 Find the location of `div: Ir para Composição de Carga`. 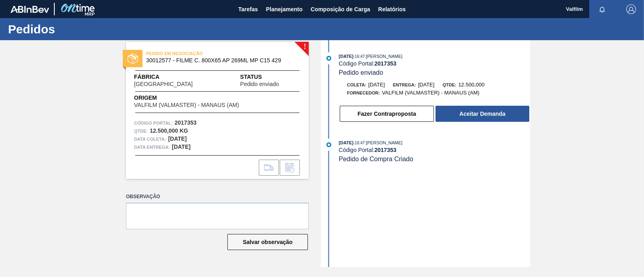

div: Ir para Composição de Carga is located at coordinates (269, 168).